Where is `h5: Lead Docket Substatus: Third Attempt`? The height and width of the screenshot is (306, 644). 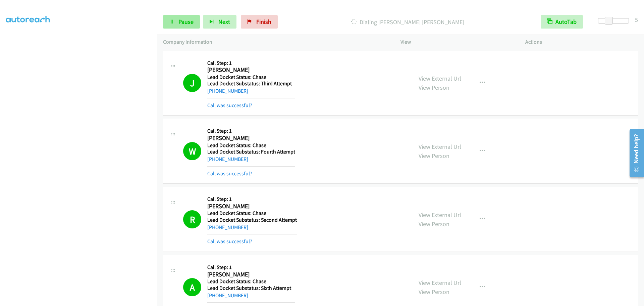
h5: Lead Docket Substatus: Third Attempt is located at coordinates (251, 84).